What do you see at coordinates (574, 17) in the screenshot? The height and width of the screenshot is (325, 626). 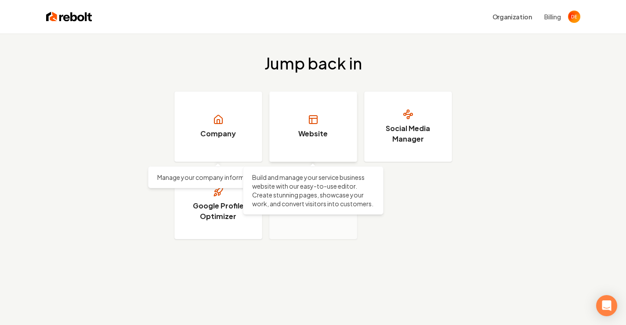 I see `button: Open user button` at bounding box center [574, 17].